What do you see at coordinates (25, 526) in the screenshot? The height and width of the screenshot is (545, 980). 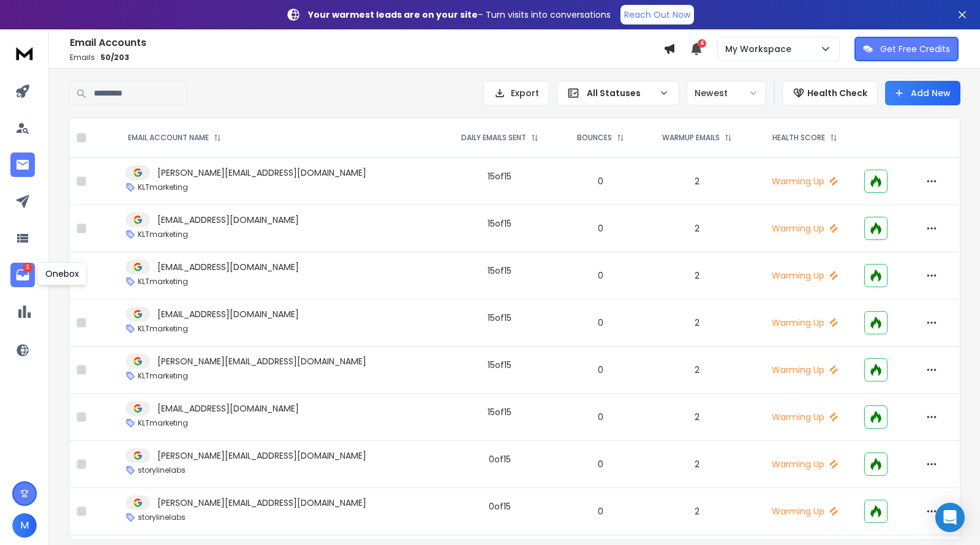 I see `button: M` at bounding box center [25, 526].